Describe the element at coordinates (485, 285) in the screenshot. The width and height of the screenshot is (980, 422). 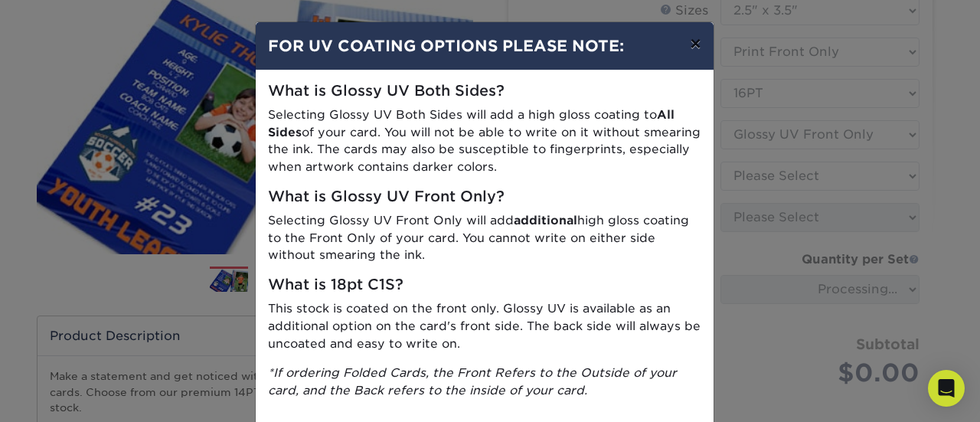
I see `h5: What is 18pt C1S?` at that location.